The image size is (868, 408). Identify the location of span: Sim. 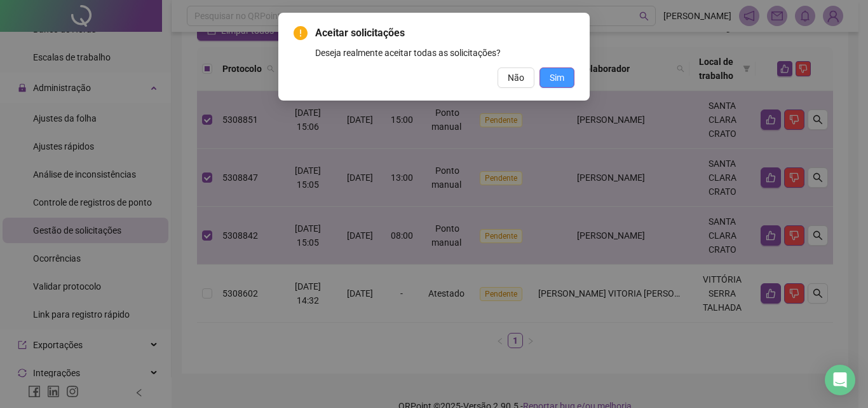
(557, 78).